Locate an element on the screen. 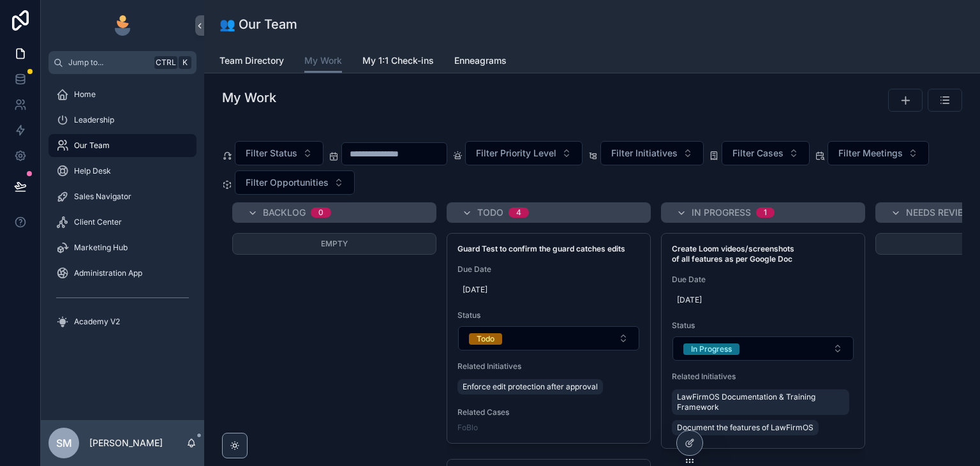 This screenshot has height=466, width=980. span: Filter Priority Level is located at coordinates (516, 153).